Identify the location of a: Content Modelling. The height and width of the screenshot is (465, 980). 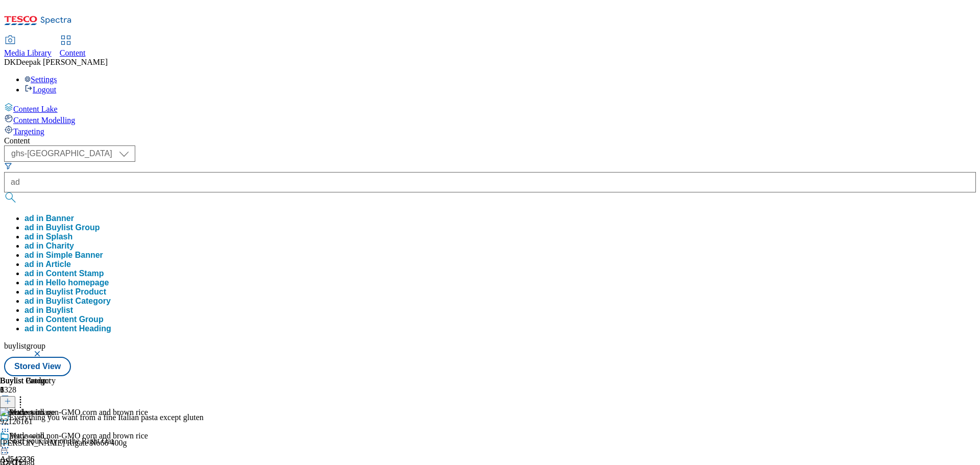
(490, 119).